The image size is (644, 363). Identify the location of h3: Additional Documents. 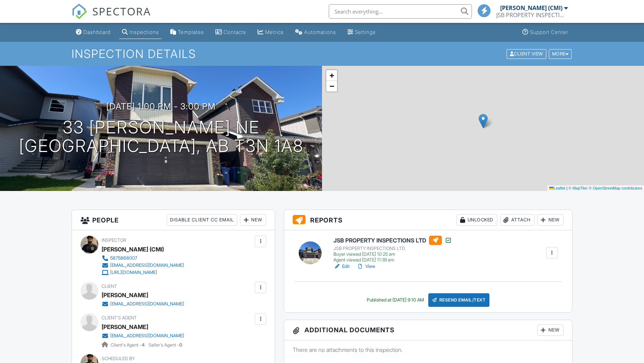
(428, 330).